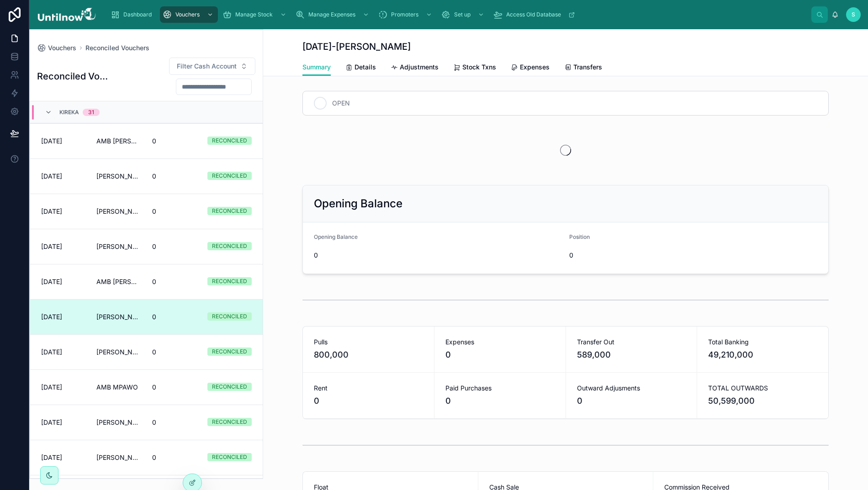  Describe the element at coordinates (418, 67) in the screenshot. I see `span: Adjustments` at that location.